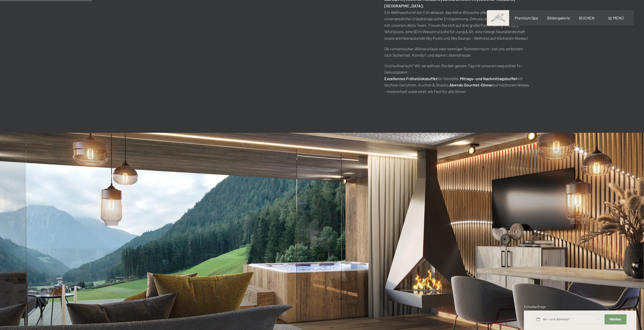 This screenshot has height=330, width=644. What do you see at coordinates (615, 319) in the screenshot?
I see `span: Weiter` at bounding box center [615, 319].